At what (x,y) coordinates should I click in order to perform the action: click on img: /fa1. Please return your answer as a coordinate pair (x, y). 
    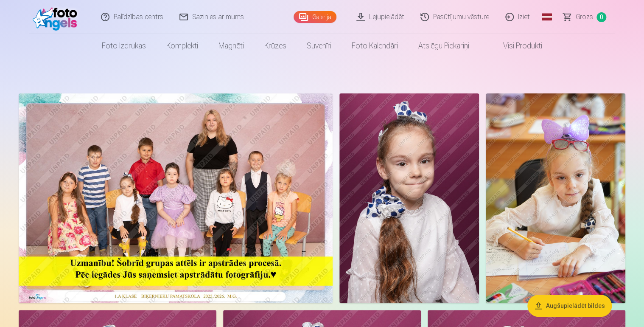
    Looking at the image, I should click on (57, 17).